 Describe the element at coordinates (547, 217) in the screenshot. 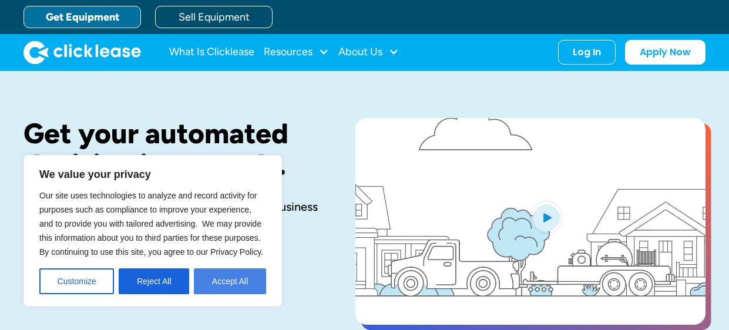

I see `img: Blue play button logo on a light blue circular background` at that location.